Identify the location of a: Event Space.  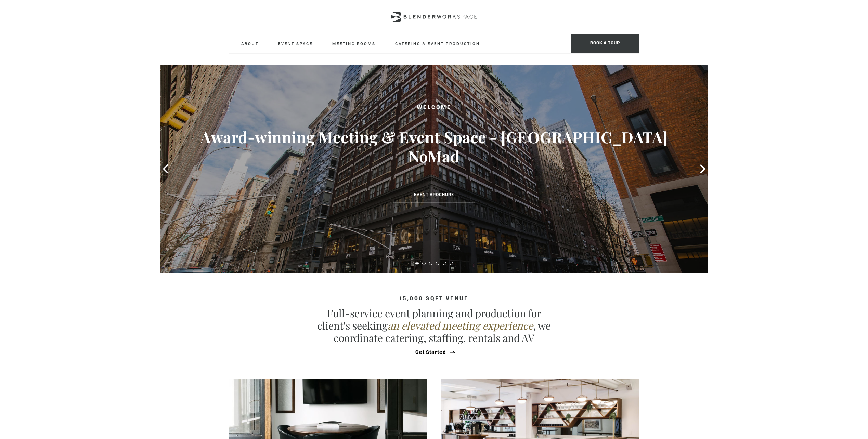
(295, 43).